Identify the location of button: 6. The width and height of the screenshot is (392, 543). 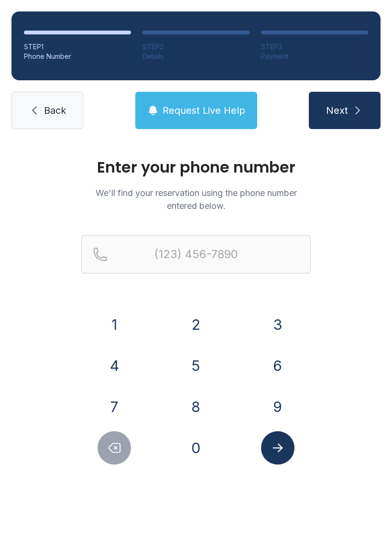
(278, 366).